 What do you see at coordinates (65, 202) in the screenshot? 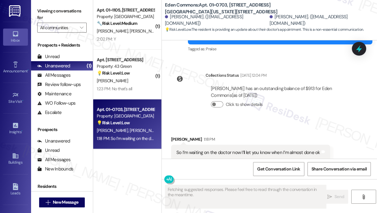
I see `span: New Message` at bounding box center [65, 202].